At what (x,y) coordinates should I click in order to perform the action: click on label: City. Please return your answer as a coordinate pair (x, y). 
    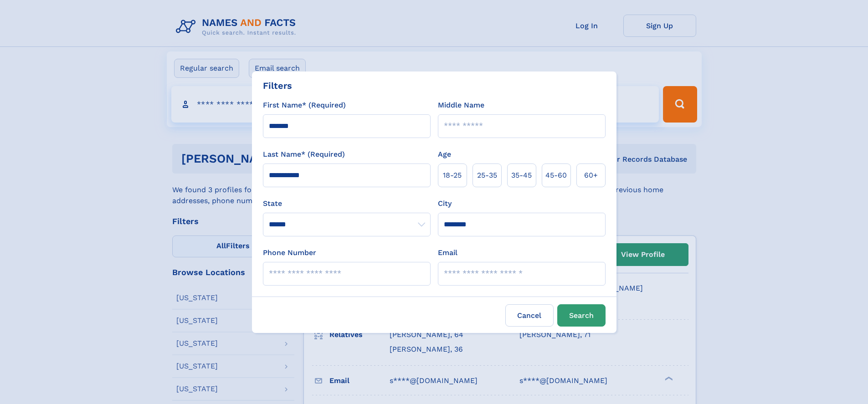
    Looking at the image, I should click on (445, 204).